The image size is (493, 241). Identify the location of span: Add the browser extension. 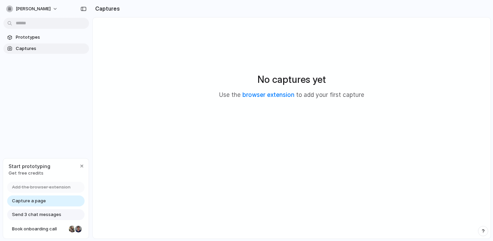
(41, 187).